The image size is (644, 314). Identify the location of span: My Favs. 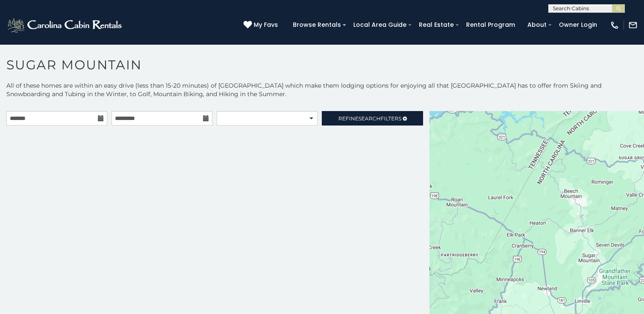
(266, 24).